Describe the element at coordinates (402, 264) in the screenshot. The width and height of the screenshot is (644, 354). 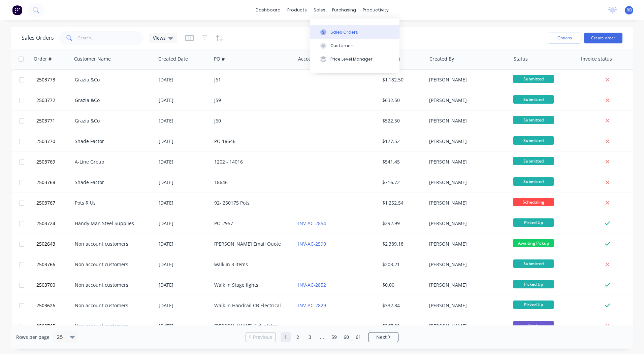
I see `div: $203.21` at that location.